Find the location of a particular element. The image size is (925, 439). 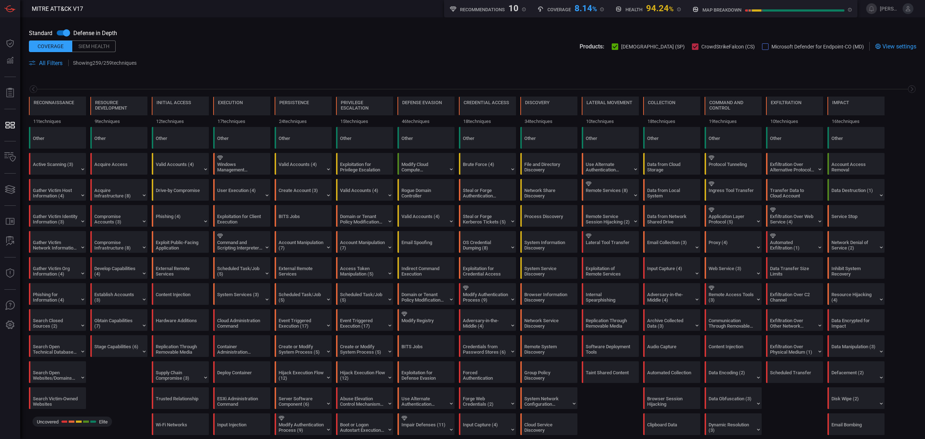

span: View settings is located at coordinates (899, 46).